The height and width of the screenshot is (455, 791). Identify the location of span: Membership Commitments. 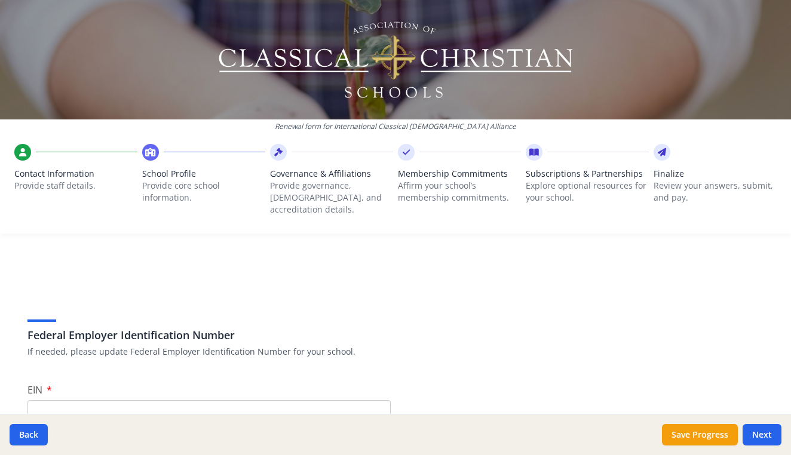
(460, 174).